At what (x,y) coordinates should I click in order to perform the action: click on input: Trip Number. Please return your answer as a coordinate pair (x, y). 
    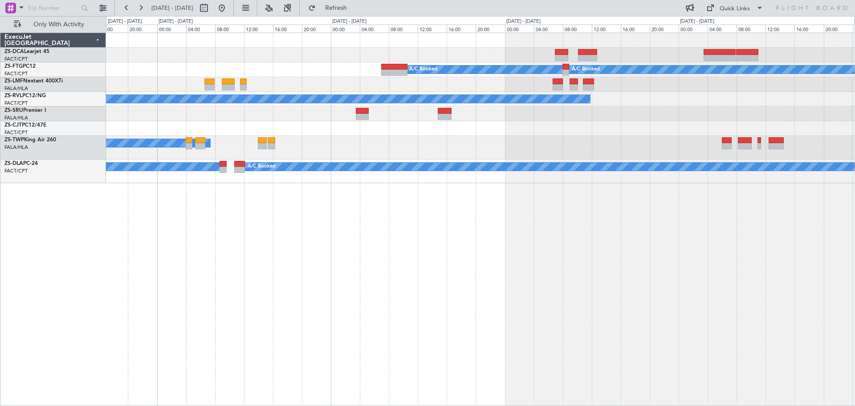
    Looking at the image, I should click on (53, 8).